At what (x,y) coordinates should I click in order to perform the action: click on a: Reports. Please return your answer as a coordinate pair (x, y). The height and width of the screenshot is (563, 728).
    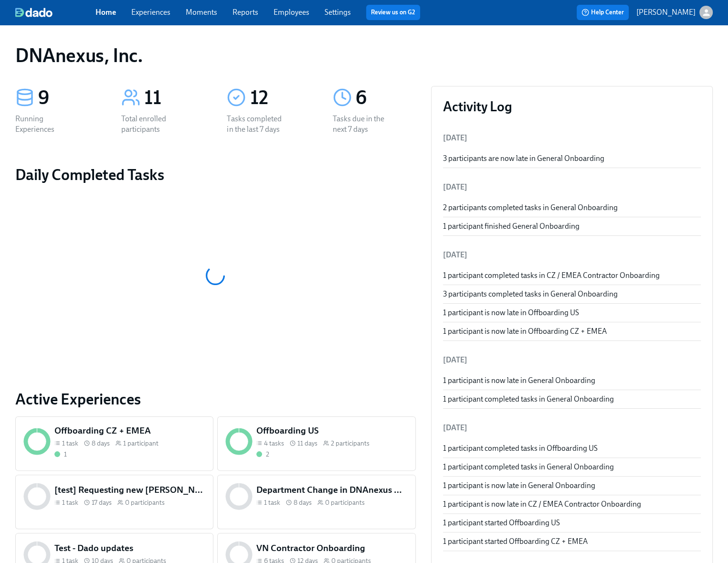
    Looking at the image, I should click on (245, 12).